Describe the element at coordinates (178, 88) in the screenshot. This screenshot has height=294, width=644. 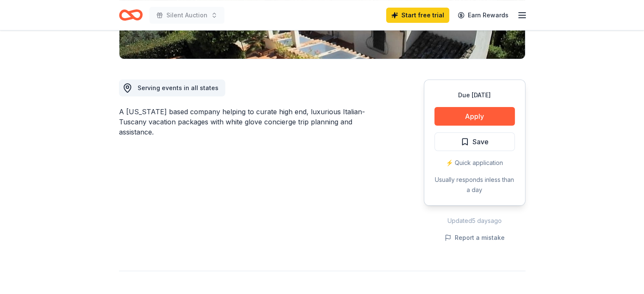
I see `span: Serving events in all states` at that location.